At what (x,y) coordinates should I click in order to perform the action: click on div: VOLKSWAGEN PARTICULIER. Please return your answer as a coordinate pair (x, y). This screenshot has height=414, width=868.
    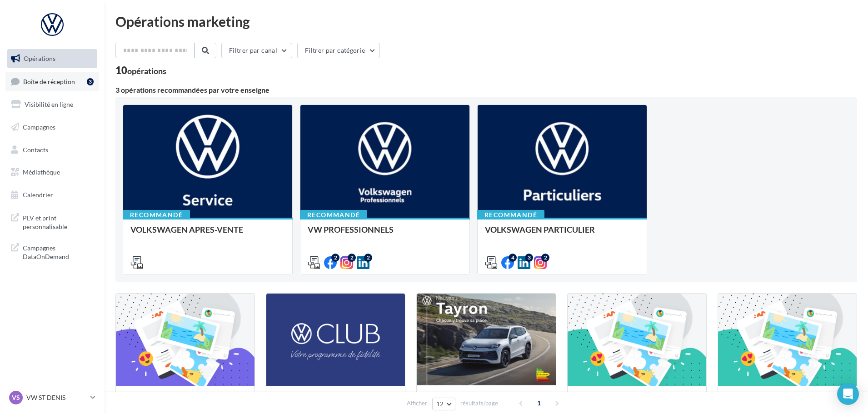
    Looking at the image, I should click on (562, 234).